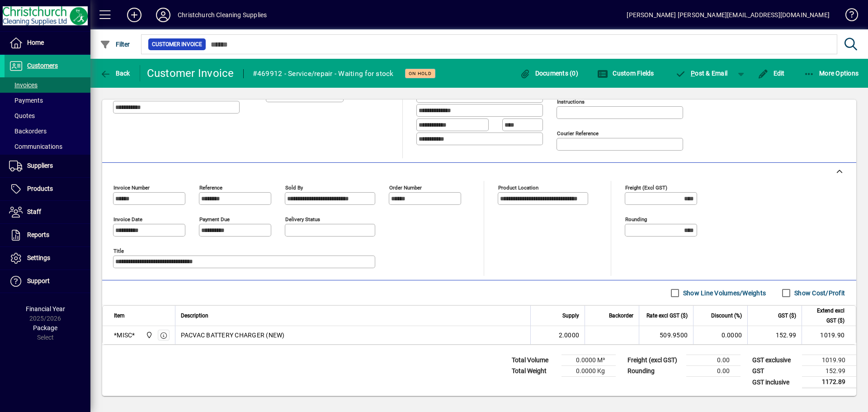  I want to click on td: 0.0000, so click(720, 335).